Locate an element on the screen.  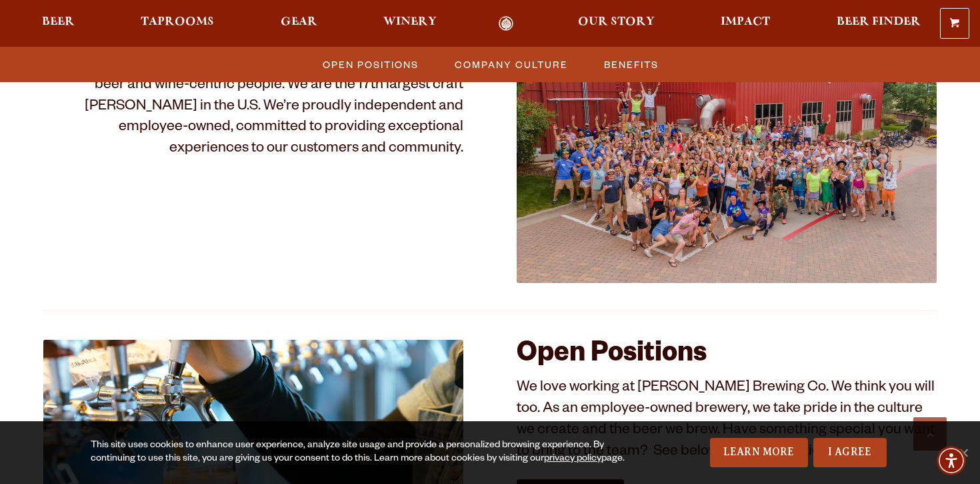
a: Learn More is located at coordinates (759, 453).